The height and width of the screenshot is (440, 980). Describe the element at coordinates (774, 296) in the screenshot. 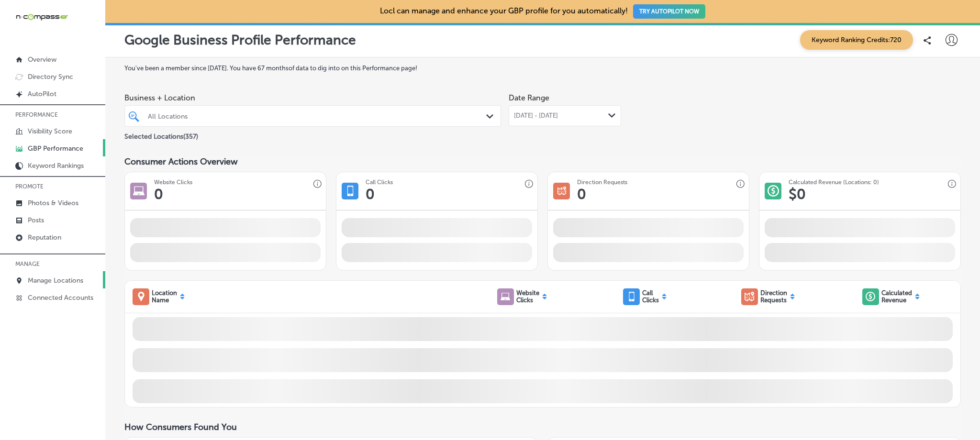

I see `p: Direction Requests` at that location.